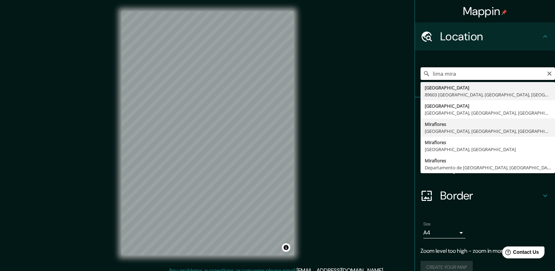 This screenshot has width=555, height=271. I want to click on img: pin-icon.png, so click(504, 12).